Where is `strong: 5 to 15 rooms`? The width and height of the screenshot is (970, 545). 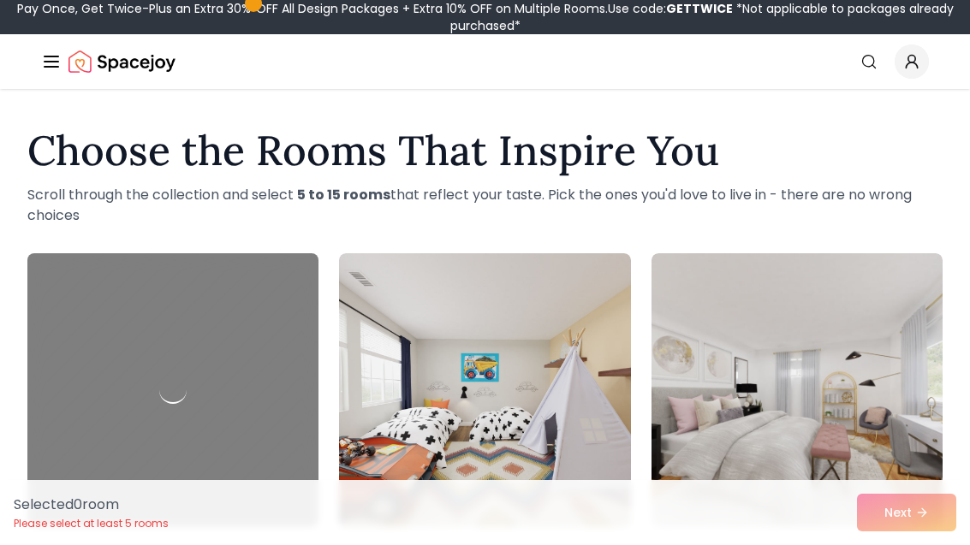 strong: 5 to 15 rooms is located at coordinates (343, 194).